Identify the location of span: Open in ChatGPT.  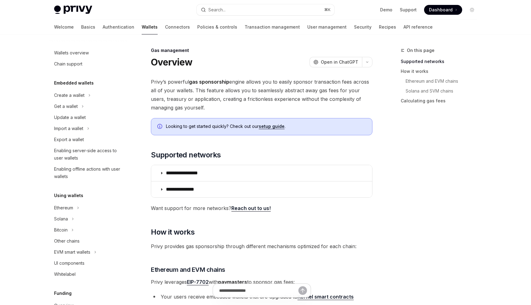
(340, 62).